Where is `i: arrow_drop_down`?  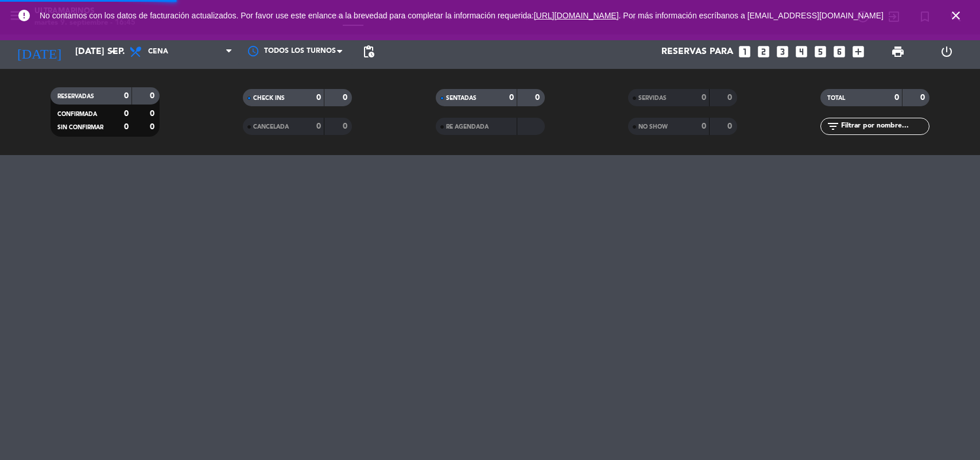 i: arrow_drop_down is located at coordinates (114, 51).